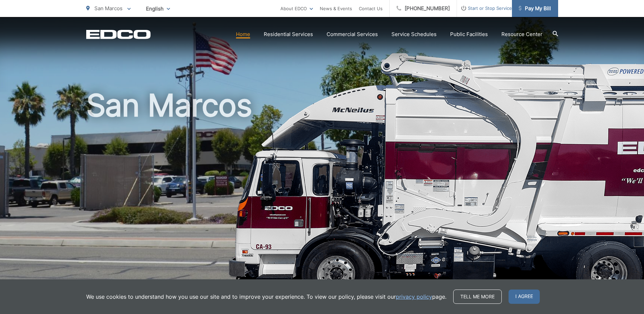 This screenshot has width=644, height=314. I want to click on a: Commercial Services, so click(352, 34).